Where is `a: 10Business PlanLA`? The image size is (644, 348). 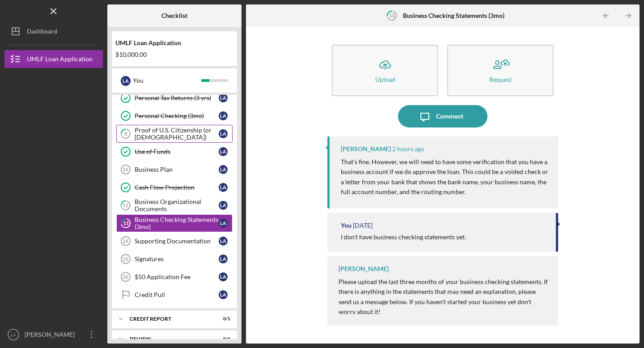
a: 10Business PlanLA is located at coordinates (174, 169).